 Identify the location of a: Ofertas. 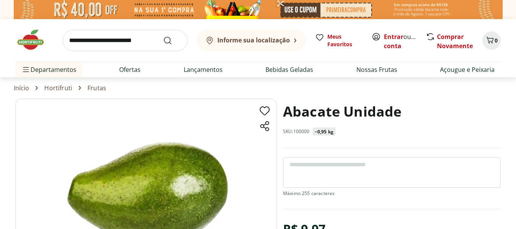
(130, 70).